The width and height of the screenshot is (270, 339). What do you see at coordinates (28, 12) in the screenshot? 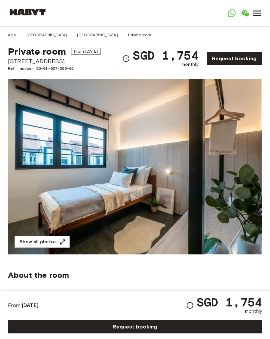
I see `img: Habyt` at bounding box center [28, 12].